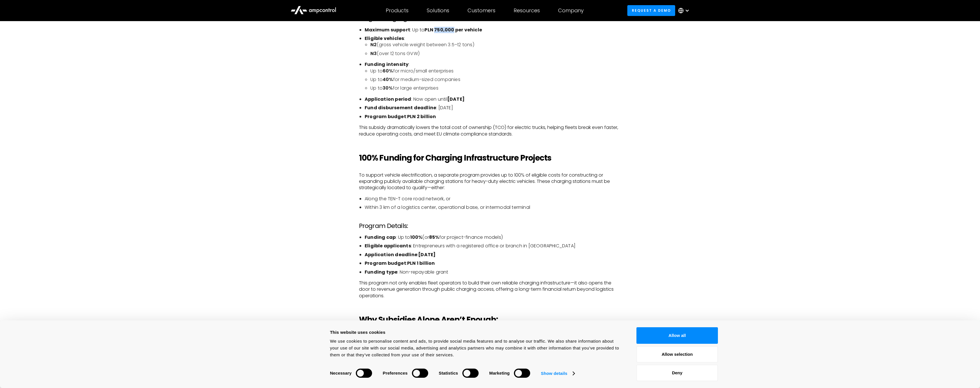 Image resolution: width=980 pixels, height=388 pixels. What do you see at coordinates (373, 44) in the screenshot?
I see `strong: N2` at bounding box center [373, 44].